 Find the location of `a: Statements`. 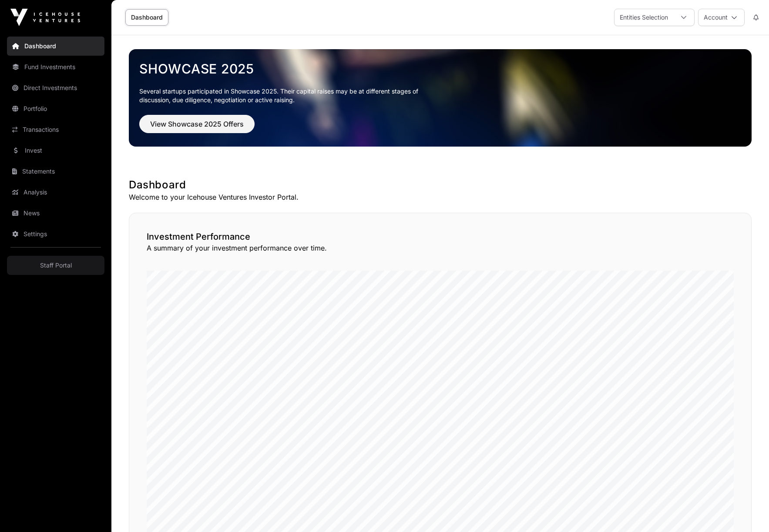

a: Statements is located at coordinates (56, 172).